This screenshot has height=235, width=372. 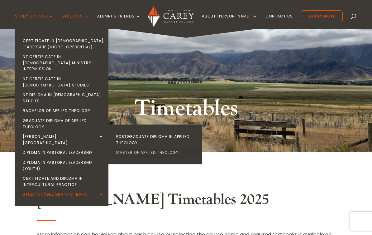 What do you see at coordinates (63, 152) in the screenshot?
I see `a: Diploma in Pastoral Leadership` at bounding box center [63, 152].